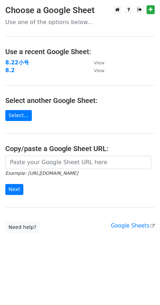  I want to click on a: Select..., so click(18, 115).